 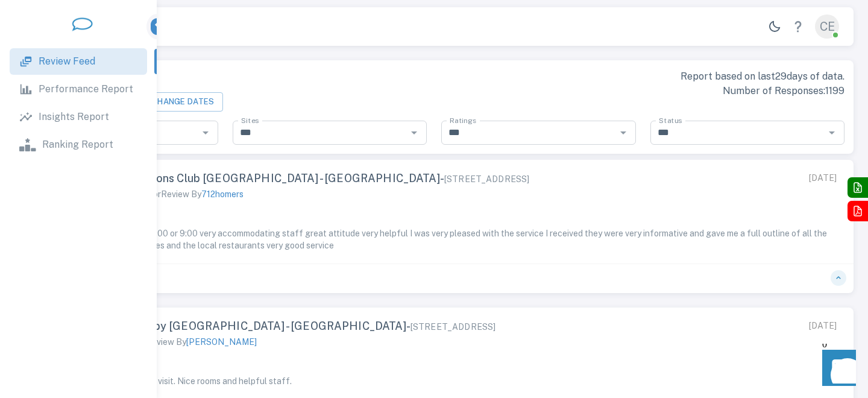 What do you see at coordinates (643, 91) in the screenshot?
I see `p: Number of Responses: 1199` at bounding box center [643, 91].